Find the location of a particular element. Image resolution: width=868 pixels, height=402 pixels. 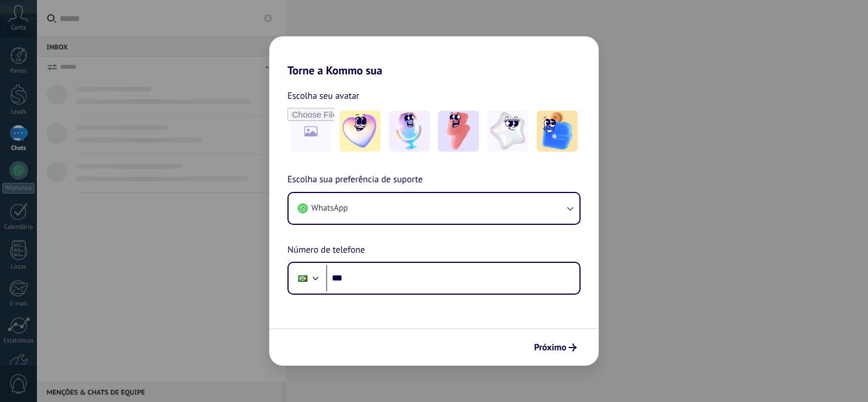

button: Próximo is located at coordinates (555, 348).